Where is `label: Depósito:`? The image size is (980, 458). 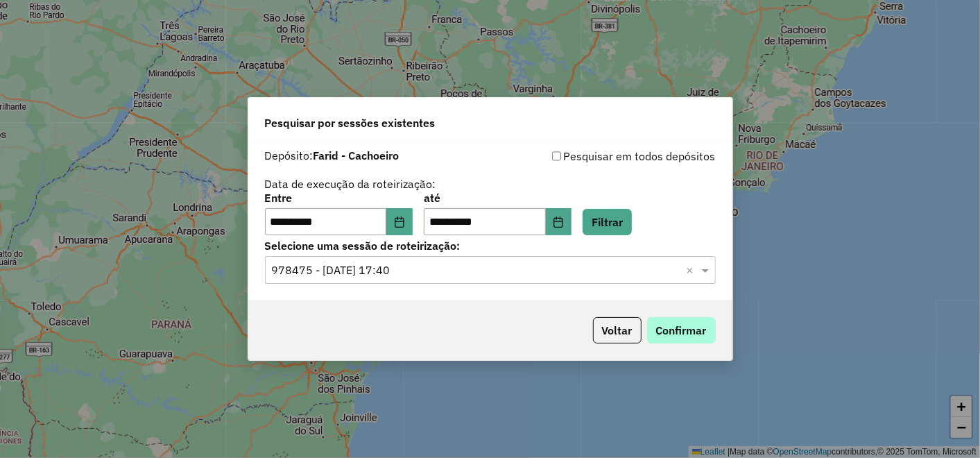
label: Depósito: is located at coordinates (333, 155).